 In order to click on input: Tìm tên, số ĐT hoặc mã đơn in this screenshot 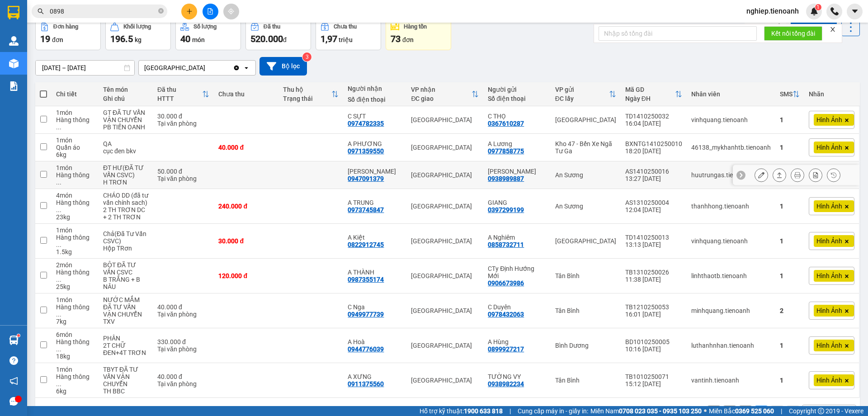, I will do `click(103, 11)`.